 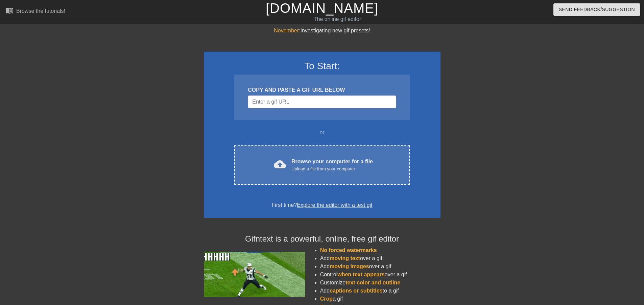 What do you see at coordinates (345, 258) in the screenshot?
I see `span: moving text` at bounding box center [345, 258].